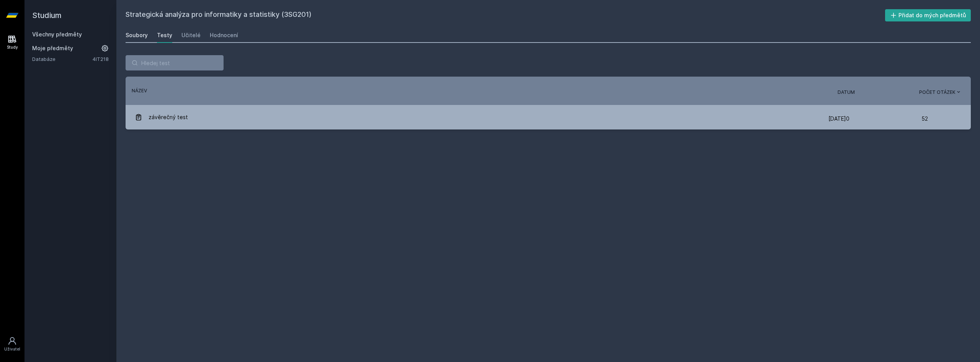 The width and height of the screenshot is (980, 362). Describe the element at coordinates (506, 15) in the screenshot. I see `h2: Strategická analýza pro informatiky a statistiky (3SG201)` at that location.